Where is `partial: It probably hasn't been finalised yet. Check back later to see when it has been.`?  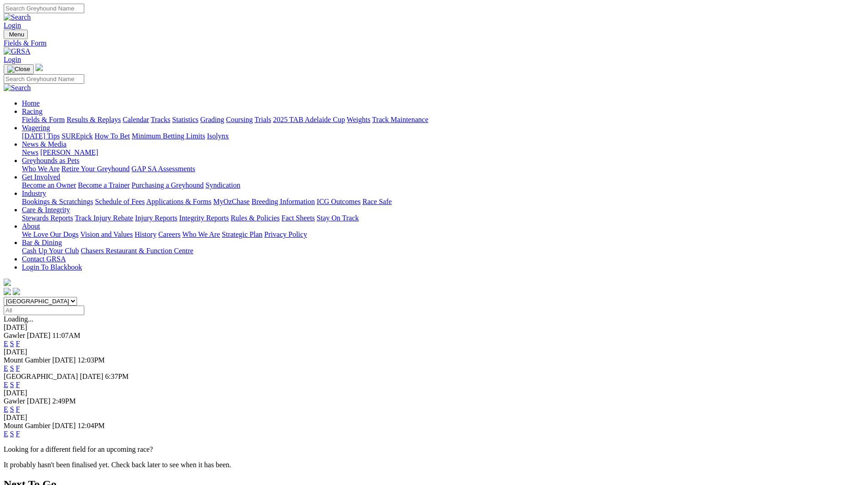
partial: It probably hasn't been finalised yet. Check back later to see when it has been. is located at coordinates (117, 465).